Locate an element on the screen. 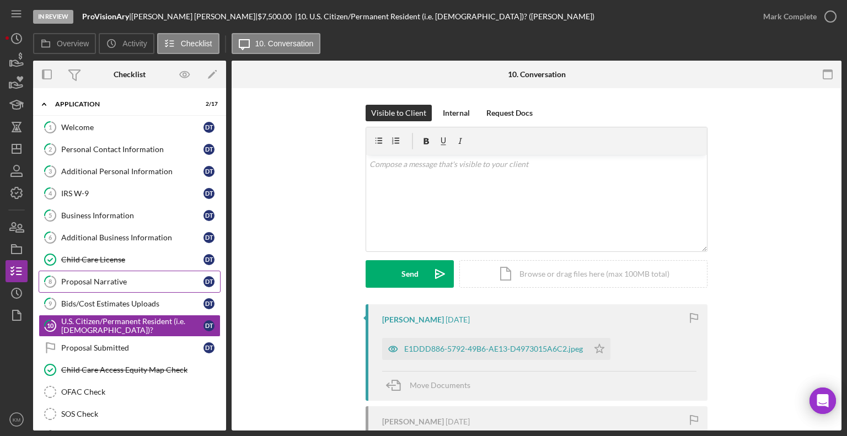 This screenshot has width=847, height=436. a: Child Care Access Equity Map Check is located at coordinates (130, 370).